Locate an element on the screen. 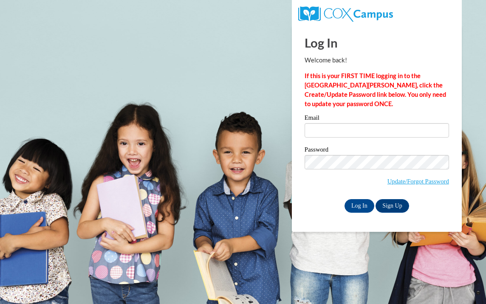 The height and width of the screenshot is (304, 486). input: Log In is located at coordinates (359, 206).